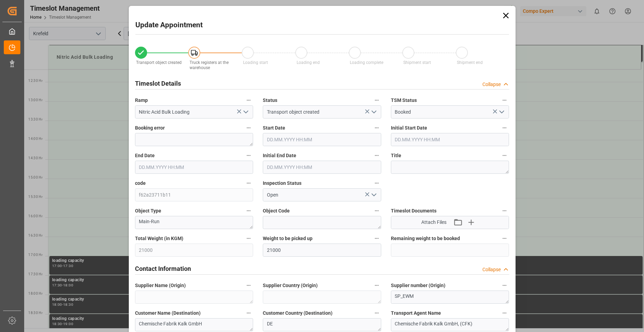  I want to click on span: Total Weight (in KGM), so click(159, 238).